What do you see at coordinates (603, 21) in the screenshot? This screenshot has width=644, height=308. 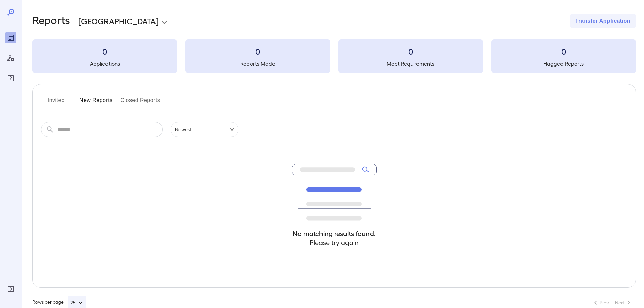 I see `button: Transfer Application` at bounding box center [603, 21].